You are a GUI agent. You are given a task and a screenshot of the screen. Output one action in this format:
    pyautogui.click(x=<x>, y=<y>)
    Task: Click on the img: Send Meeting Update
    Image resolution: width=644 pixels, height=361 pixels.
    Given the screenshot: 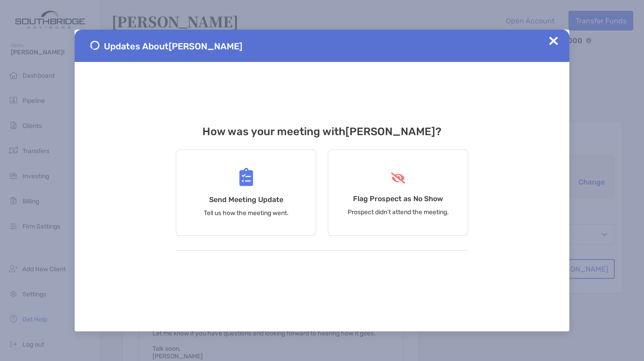 What is the action you would take?
    pyautogui.click(x=246, y=177)
    